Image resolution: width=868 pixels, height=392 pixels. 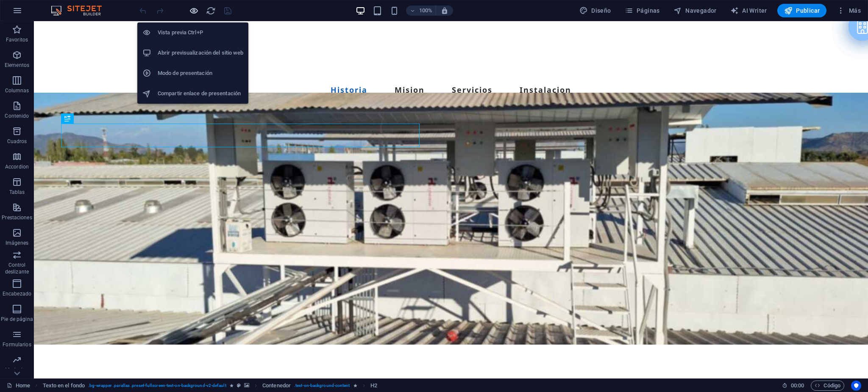 What do you see at coordinates (200, 33) in the screenshot?
I see `h6: Vista previa Ctrl+P` at bounding box center [200, 33].